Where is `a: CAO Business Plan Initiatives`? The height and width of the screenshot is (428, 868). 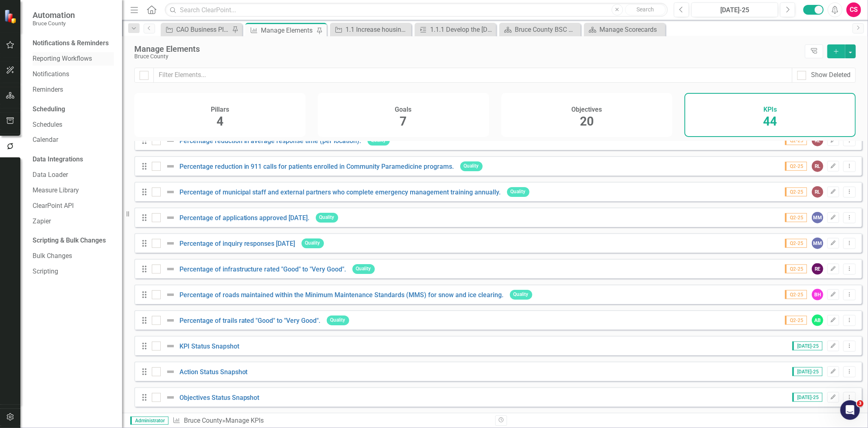 a: CAO Business Plan Initiatives is located at coordinates (196, 29).